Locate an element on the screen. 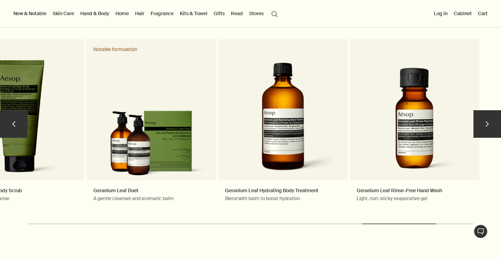 The height and width of the screenshot is (259, 501). button: Open search is located at coordinates (275, 13).